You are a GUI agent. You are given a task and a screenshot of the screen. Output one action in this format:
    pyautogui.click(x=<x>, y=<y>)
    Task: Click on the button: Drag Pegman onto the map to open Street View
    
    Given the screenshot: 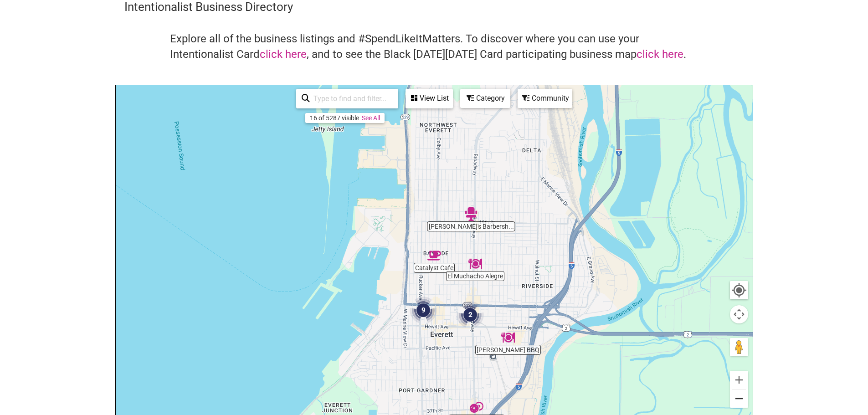 What is the action you would take?
    pyautogui.click(x=739, y=347)
    